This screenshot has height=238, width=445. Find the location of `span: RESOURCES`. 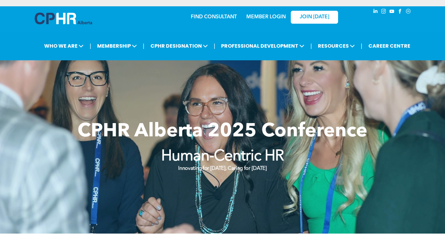

span: RESOURCES is located at coordinates (336, 46).